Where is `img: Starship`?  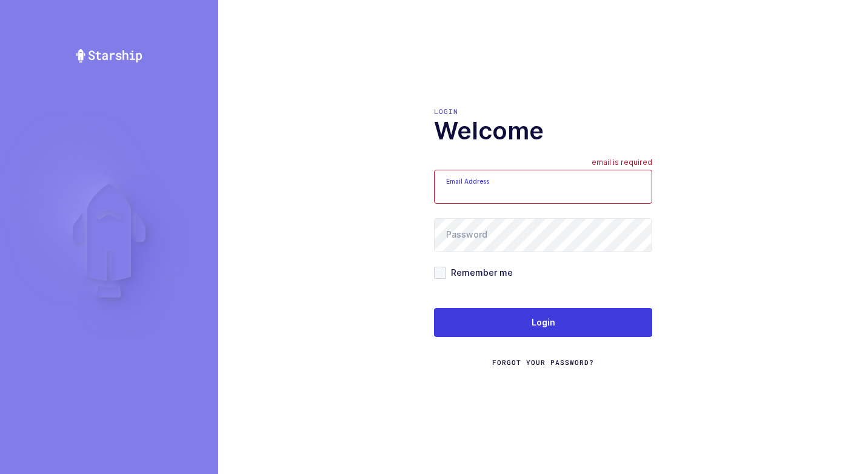
img: Starship is located at coordinates (109, 56).